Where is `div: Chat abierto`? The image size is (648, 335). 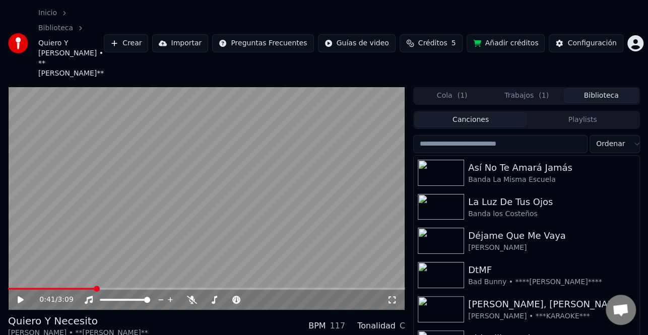 div: Chat abierto is located at coordinates (621, 310).